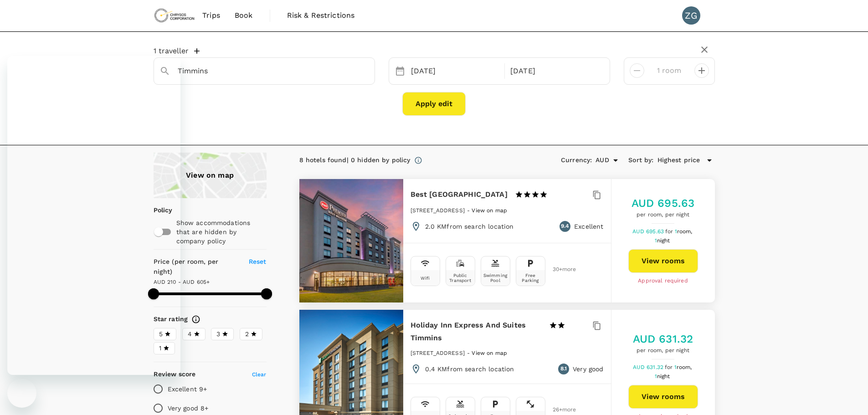 The width and height of the screenshot is (868, 415). I want to click on span: AUD 695.63, so click(649, 231).